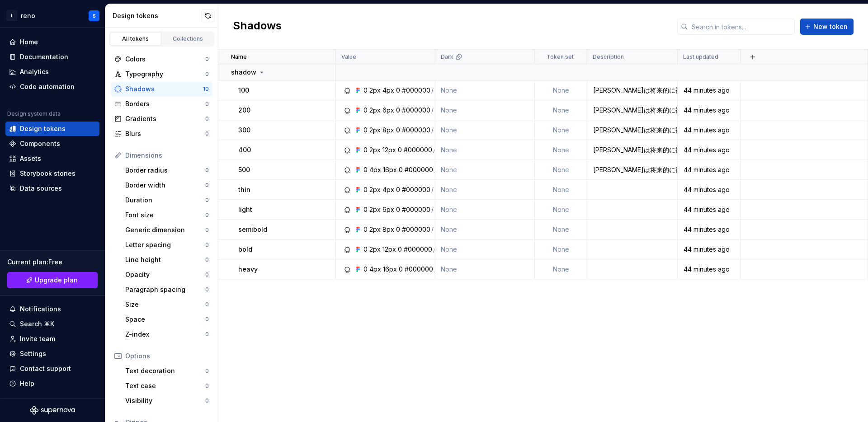 This screenshot has width=868, height=422. What do you see at coordinates (167, 335) in the screenshot?
I see `a: Z-index0` at bounding box center [167, 335].